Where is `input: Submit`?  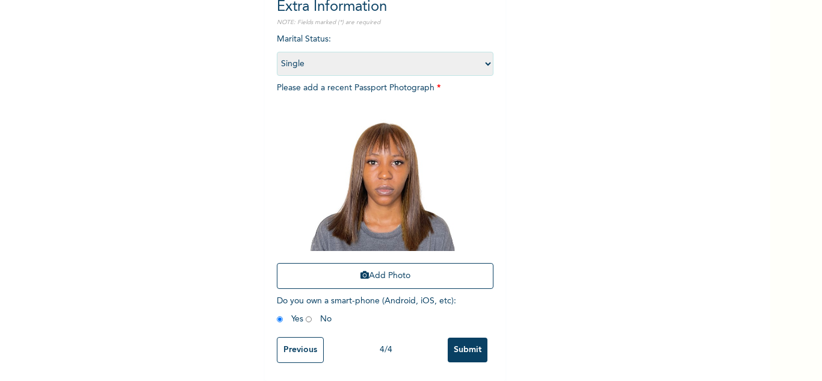 input: Submit is located at coordinates (467, 349).